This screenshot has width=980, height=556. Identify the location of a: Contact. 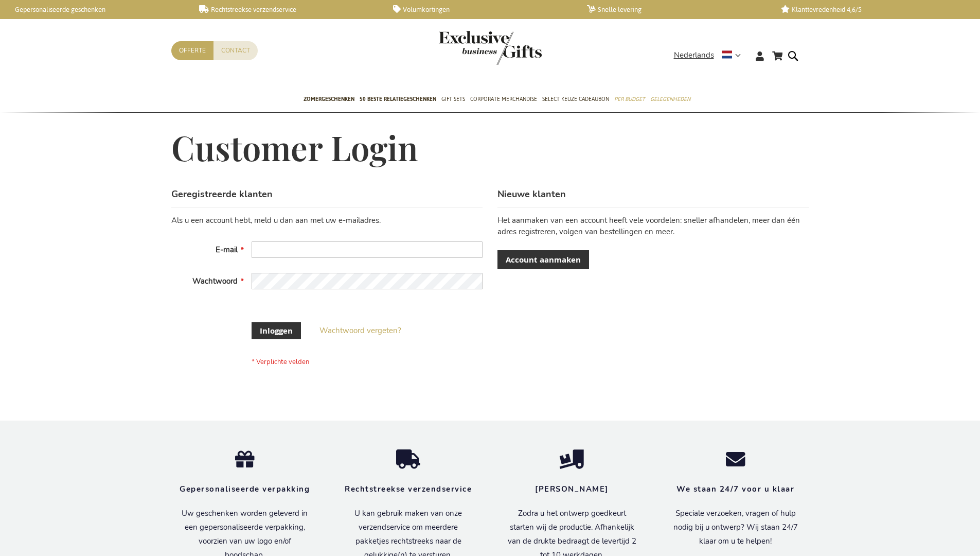
(236, 50).